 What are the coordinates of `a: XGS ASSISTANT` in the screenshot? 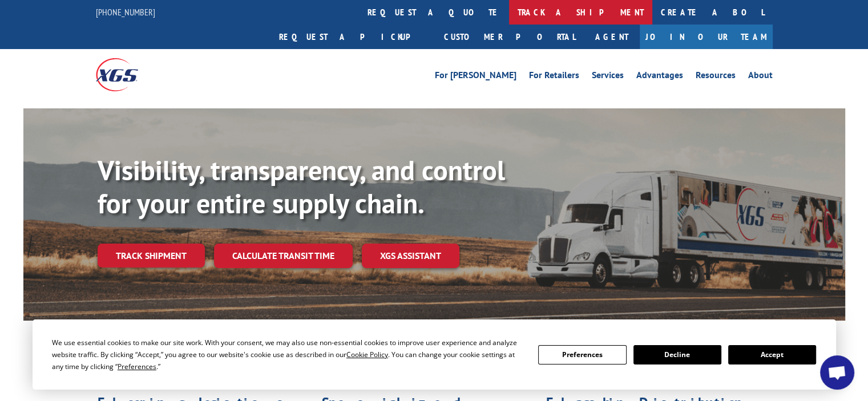 It's located at (411, 256).